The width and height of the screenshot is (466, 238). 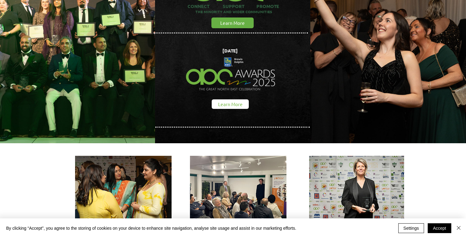 I want to click on button: Settings, so click(x=412, y=228).